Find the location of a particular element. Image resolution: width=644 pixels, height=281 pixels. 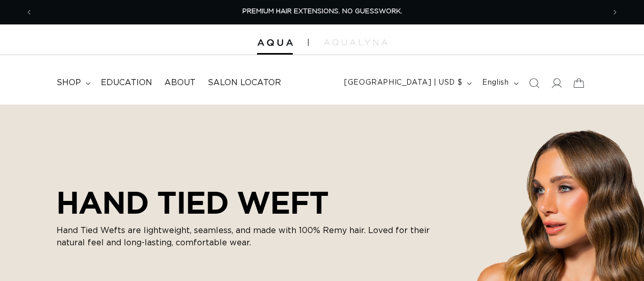

a: Salon Locator is located at coordinates (245, 83).